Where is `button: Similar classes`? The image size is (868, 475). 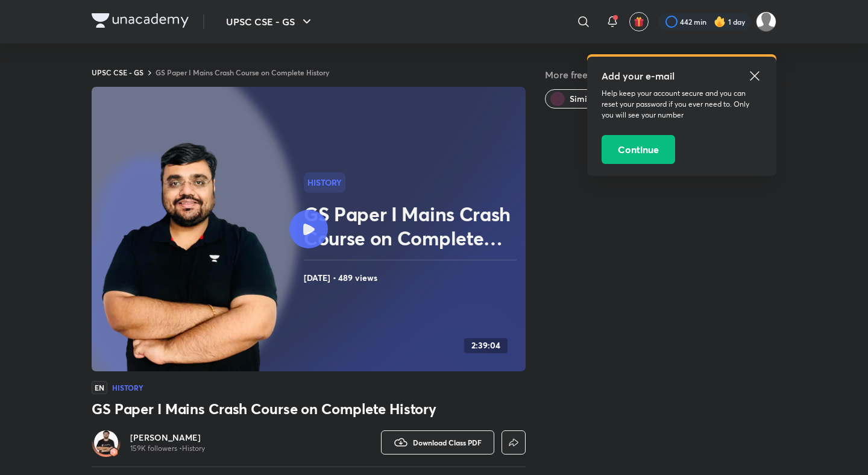
button: Similar classes is located at coordinates (591, 99).